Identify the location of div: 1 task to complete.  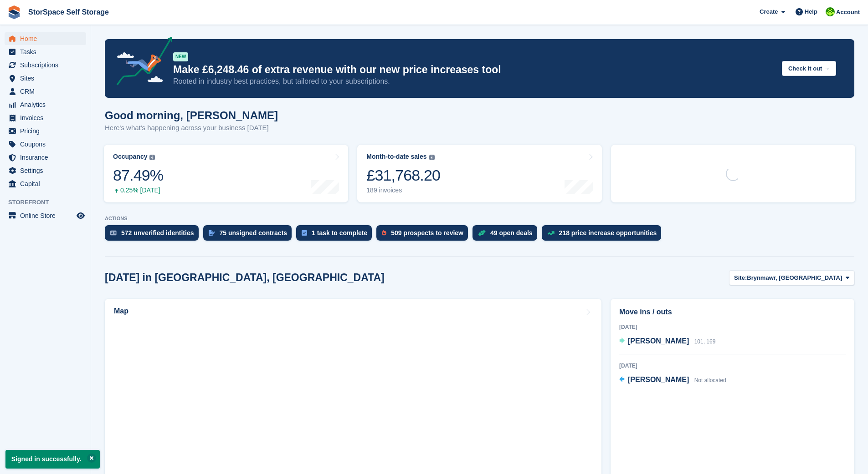
(340, 233).